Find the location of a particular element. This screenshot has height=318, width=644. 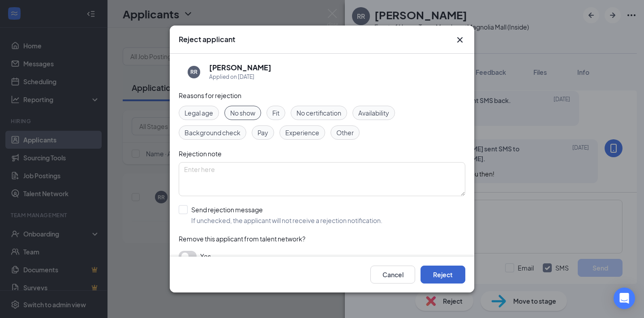

div: RR is located at coordinates (194, 72).